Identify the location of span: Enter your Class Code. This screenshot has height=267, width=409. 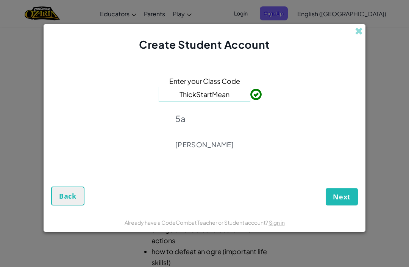
(204, 81).